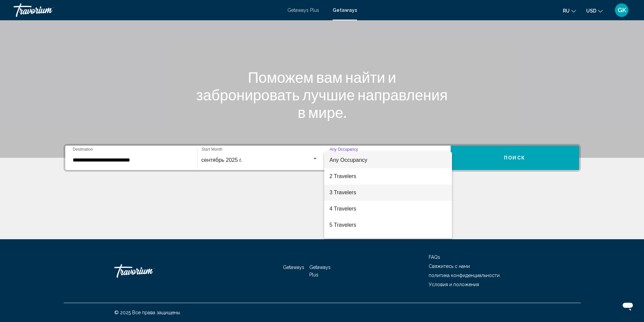 Image resolution: width=644 pixels, height=322 pixels. Describe the element at coordinates (348, 160) in the screenshot. I see `span: Any Occupancy` at that location.